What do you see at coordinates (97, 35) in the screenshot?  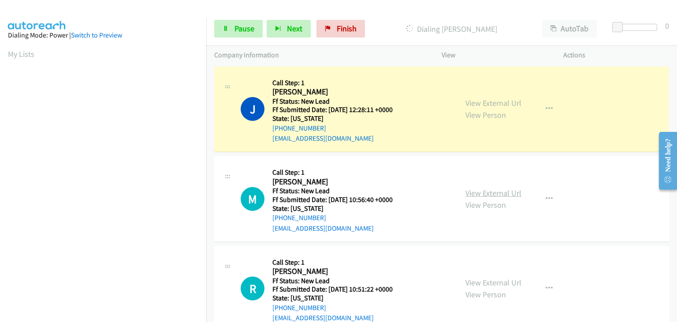 I see `a: Switch to Preview` at bounding box center [97, 35].